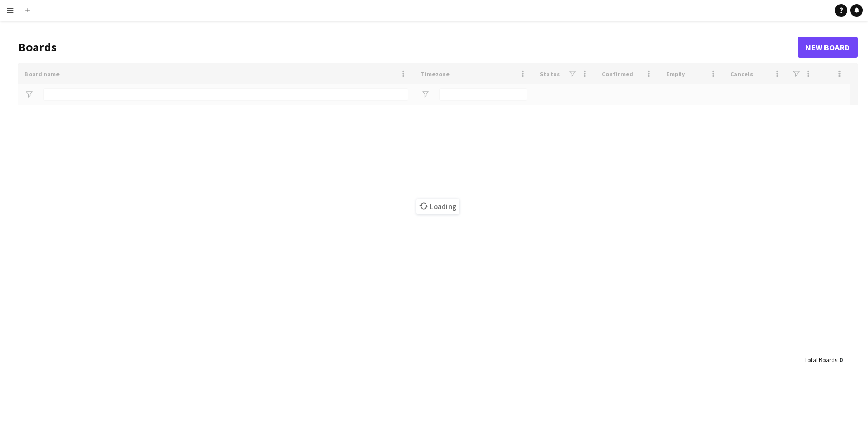 The width and height of the screenshot is (868, 443). What do you see at coordinates (820, 359) in the screenshot?
I see `span: Total Boards` at bounding box center [820, 359].